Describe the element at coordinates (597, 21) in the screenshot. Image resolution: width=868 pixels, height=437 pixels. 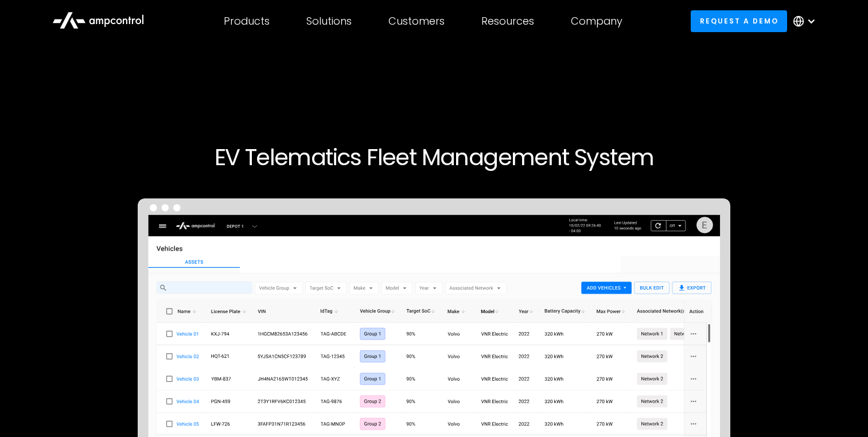
I see `div: Company` at that location.